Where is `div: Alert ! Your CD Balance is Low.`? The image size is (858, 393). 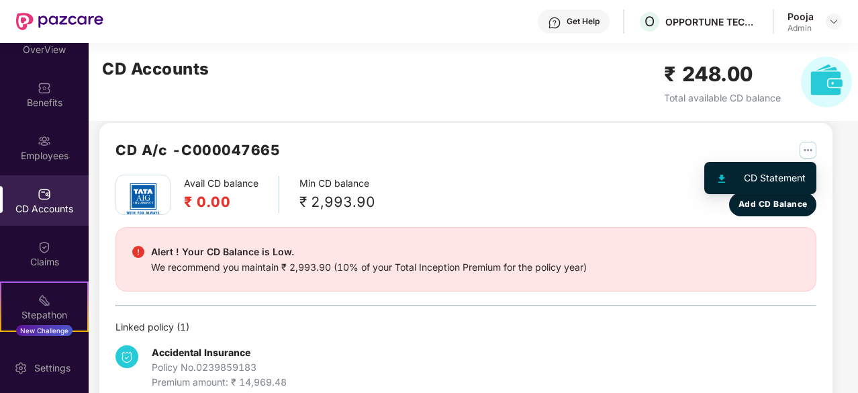
div: Alert ! Your CD Balance is Low. is located at coordinates (369, 252).